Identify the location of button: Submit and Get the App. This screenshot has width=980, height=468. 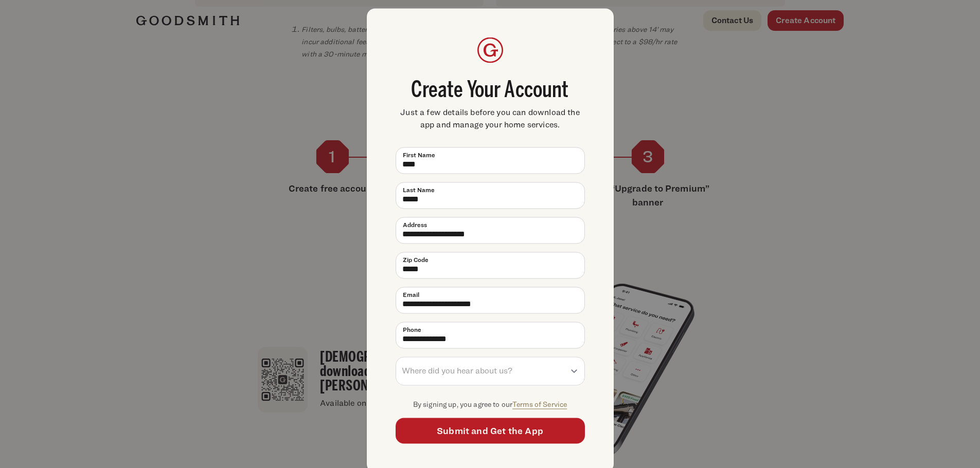
(490, 432).